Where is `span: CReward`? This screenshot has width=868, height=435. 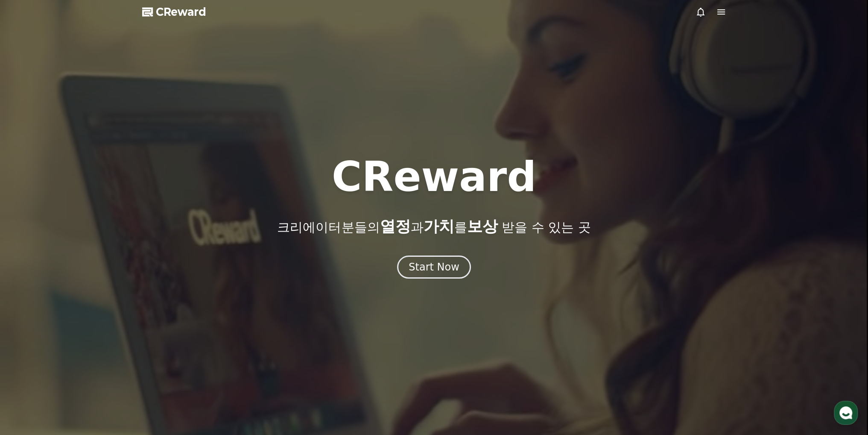 span: CReward is located at coordinates (181, 12).